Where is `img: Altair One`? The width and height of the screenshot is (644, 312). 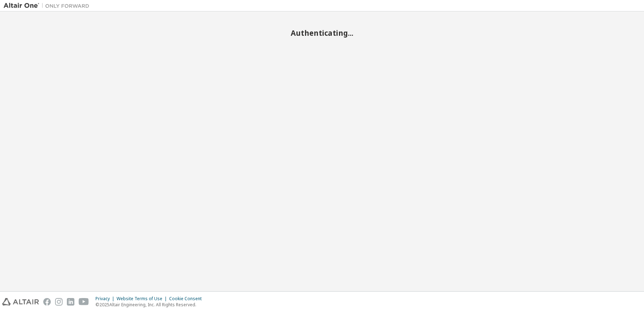 img: Altair One is located at coordinates (48, 6).